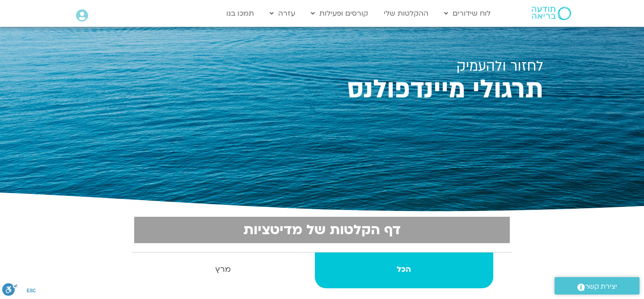  What do you see at coordinates (223, 269) in the screenshot?
I see `strong: מרץ` at bounding box center [223, 269].